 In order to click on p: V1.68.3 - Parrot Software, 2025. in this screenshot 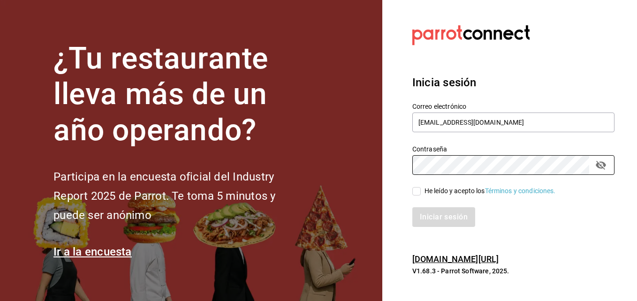, I will do `click(513, 271)`.